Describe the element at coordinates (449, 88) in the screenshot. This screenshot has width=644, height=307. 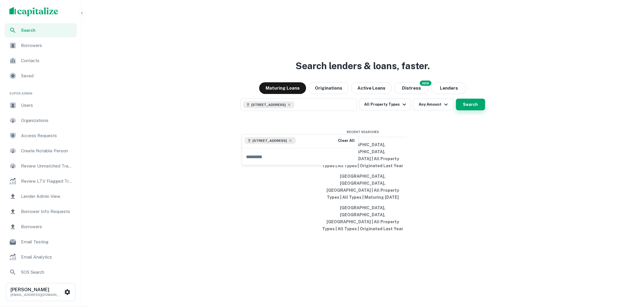
I see `button: Lenders` at that location.